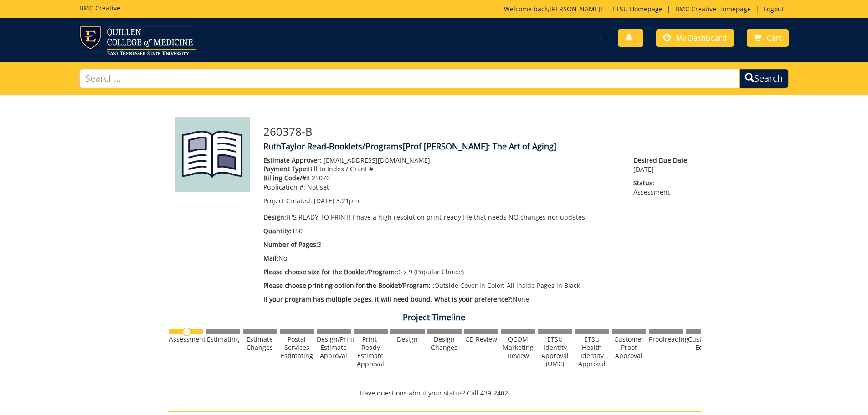  I want to click on div: Customer Edits, so click(703, 344).